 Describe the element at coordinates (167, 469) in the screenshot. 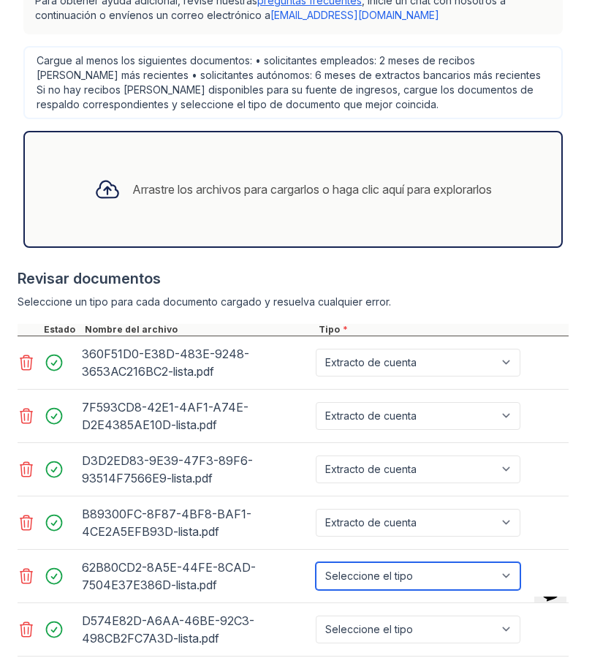

I see `font: D3D2ED83-9E39-47F3-89F6-93514F7566E9-lista.pdf` at that location.